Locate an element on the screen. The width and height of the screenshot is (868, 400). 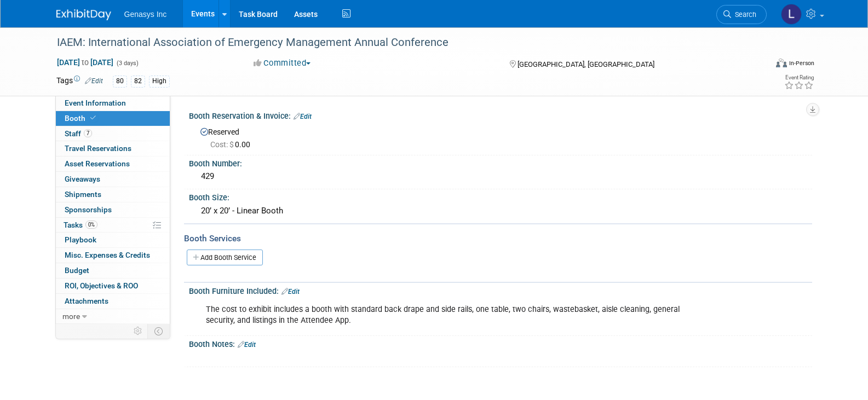
td: Tags is located at coordinates (80, 82).